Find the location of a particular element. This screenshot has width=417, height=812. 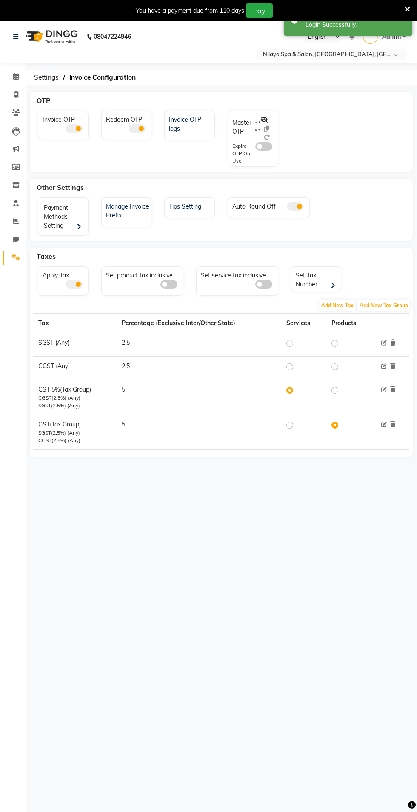

div: Apply Tax is located at coordinates (64, 279).